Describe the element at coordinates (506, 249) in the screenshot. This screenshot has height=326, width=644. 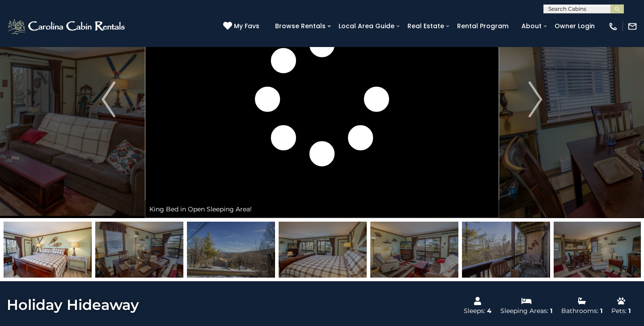
I see `img: 163267594` at that location.